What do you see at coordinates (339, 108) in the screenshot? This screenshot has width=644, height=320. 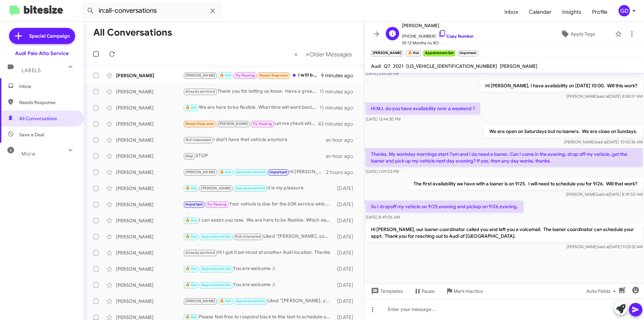 I see `div: 11 minutes ago` at bounding box center [339, 108].